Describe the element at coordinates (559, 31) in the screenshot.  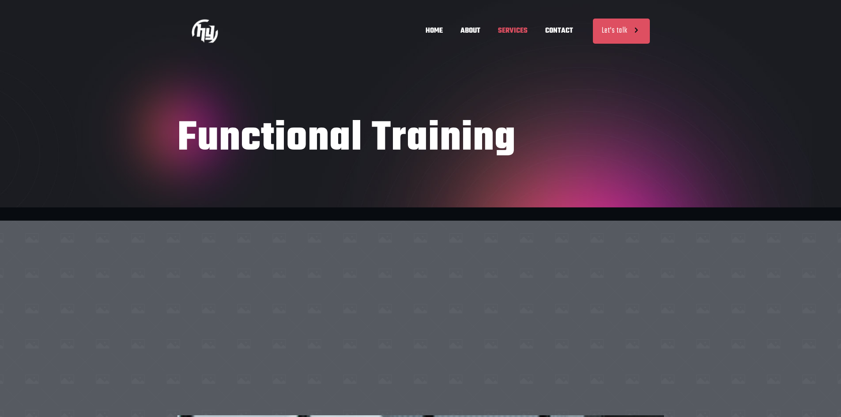
I see `span: CONTACT` at that location.